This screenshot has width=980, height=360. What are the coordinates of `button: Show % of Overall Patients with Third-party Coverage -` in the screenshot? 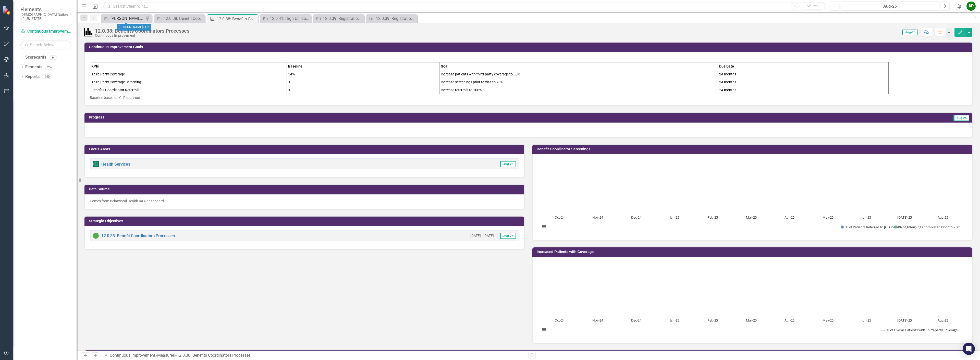 It's located at (921, 330).